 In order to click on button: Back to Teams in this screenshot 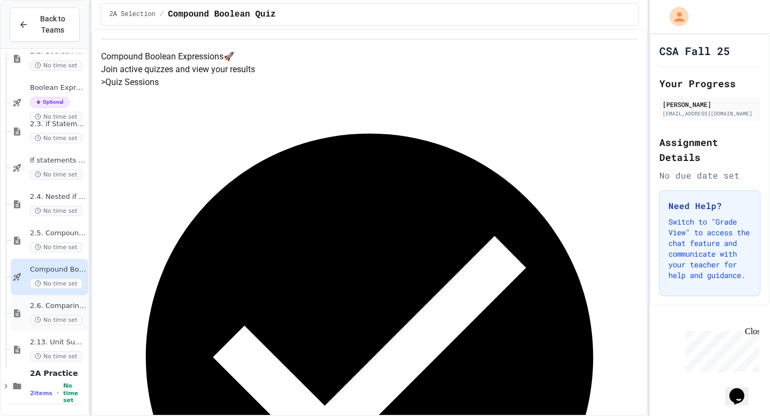, I will do `click(44, 25)`.